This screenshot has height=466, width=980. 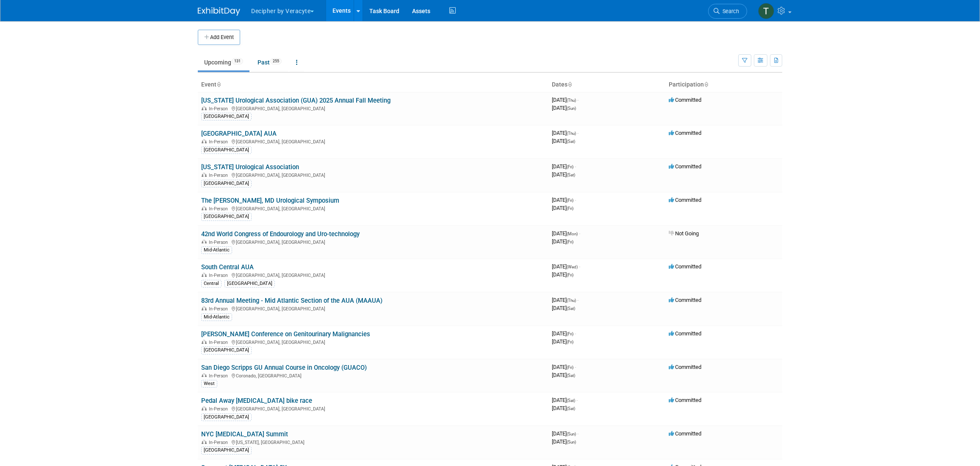 What do you see at coordinates (276, 61) in the screenshot?
I see `span: 255` at bounding box center [276, 61].